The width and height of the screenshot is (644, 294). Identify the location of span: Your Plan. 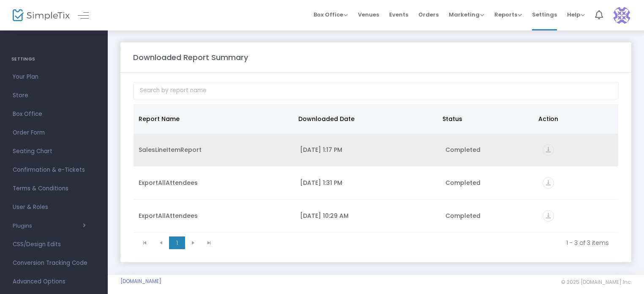
(54, 77).